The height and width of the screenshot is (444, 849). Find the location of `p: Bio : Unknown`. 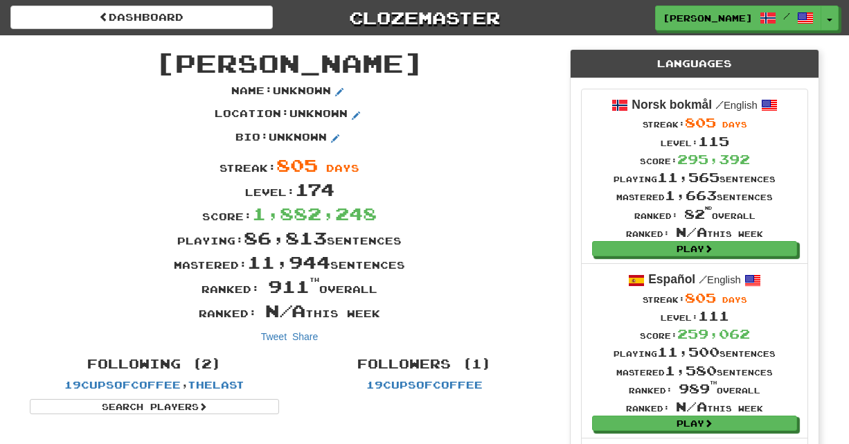

p: Bio : Unknown is located at coordinates (289, 138).